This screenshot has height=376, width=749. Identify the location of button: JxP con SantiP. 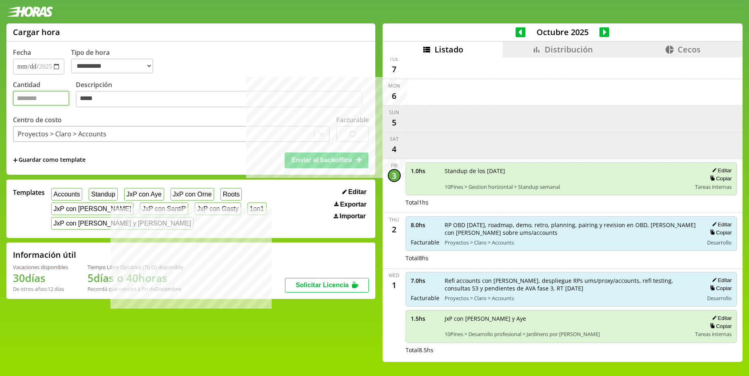
(164, 208).